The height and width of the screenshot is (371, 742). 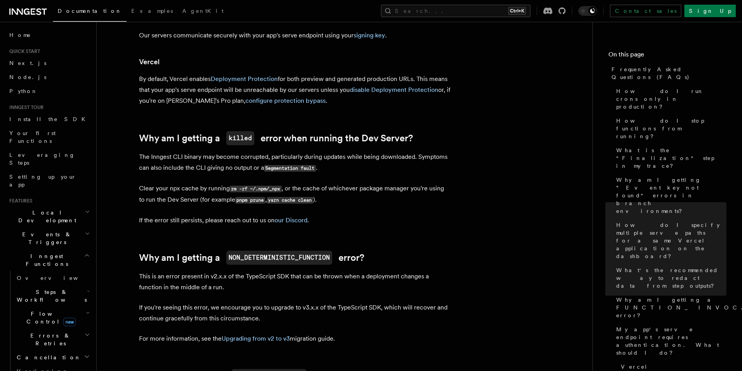 What do you see at coordinates (668, 73) in the screenshot?
I see `span: Frequently Asked Questions (FAQs)` at bounding box center [668, 73].